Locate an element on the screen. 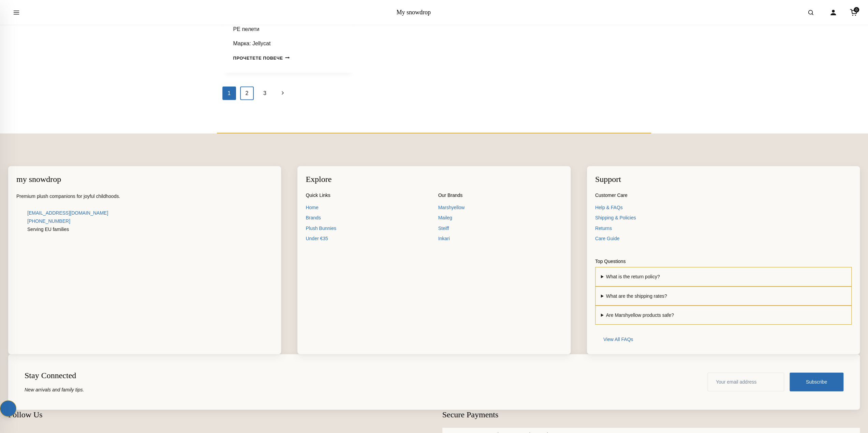 Image resolution: width=868 pixels, height=433 pixels. p: Марка: Jellycat is located at coordinates (288, 44).